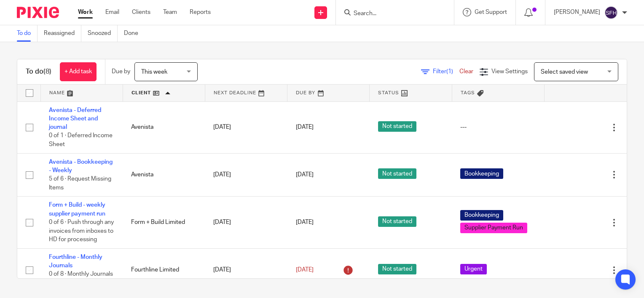 The height and width of the screenshot is (298, 644). What do you see at coordinates (75, 119) in the screenshot?
I see `a: Avenista - Deferred Income Sheet and journal` at bounding box center [75, 119].